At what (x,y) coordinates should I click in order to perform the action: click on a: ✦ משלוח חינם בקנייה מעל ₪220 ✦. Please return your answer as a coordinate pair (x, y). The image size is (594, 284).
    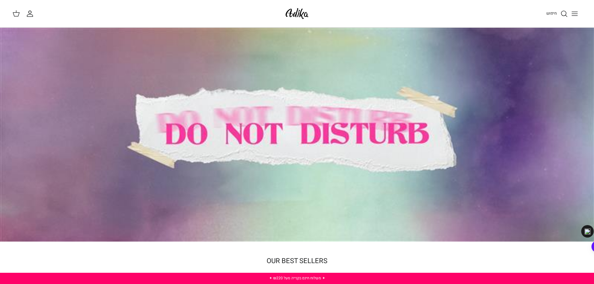
    Looking at the image, I should click on (297, 278).